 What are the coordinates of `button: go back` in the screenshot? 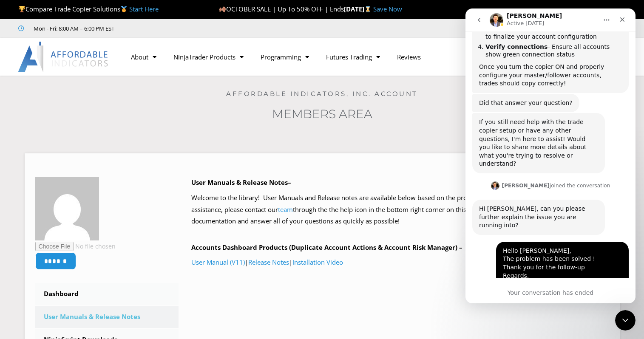 It's located at (14, 11).